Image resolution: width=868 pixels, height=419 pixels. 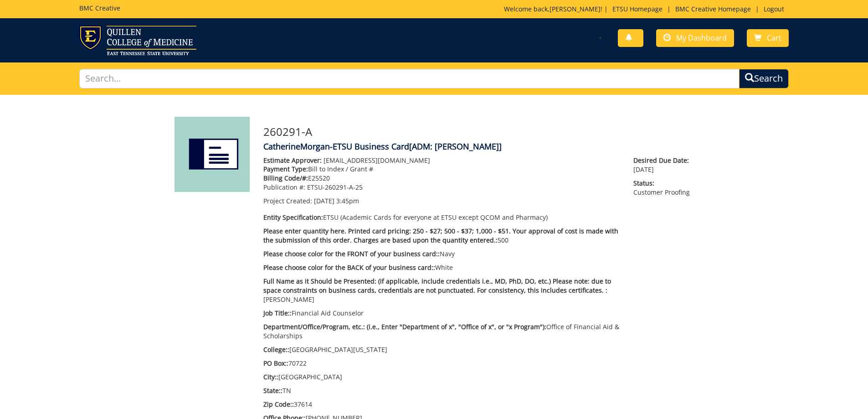 What do you see at coordinates (437, 285) in the screenshot?
I see `span: Full Name as it Should be Presented: (if applicable, include credentials i.e., MD, PhD, DO, etc.)...` at bounding box center [437, 285].